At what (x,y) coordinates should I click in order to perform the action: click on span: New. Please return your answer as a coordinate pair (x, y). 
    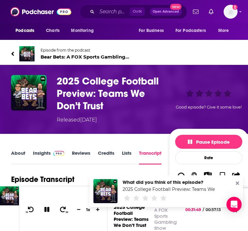
    Looking at the image, I should click on (176, 7).